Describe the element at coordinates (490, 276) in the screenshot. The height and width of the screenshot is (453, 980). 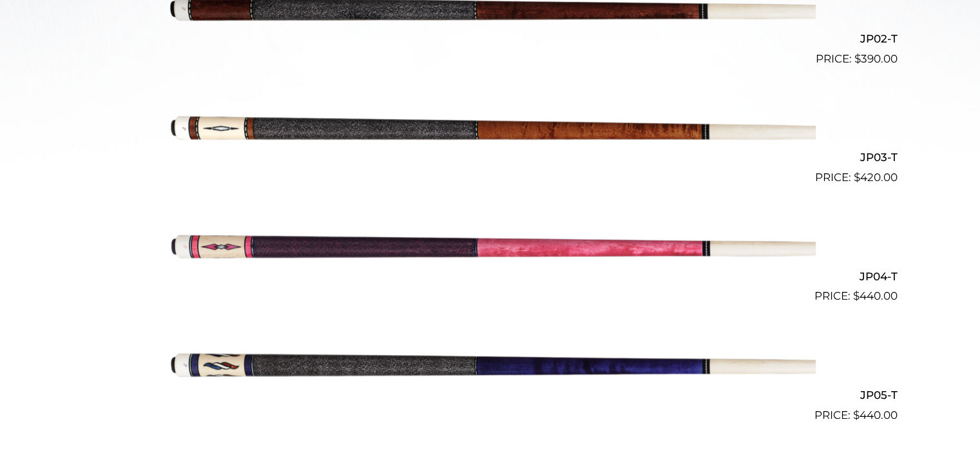
I see `h2: JP04-T` at that location.